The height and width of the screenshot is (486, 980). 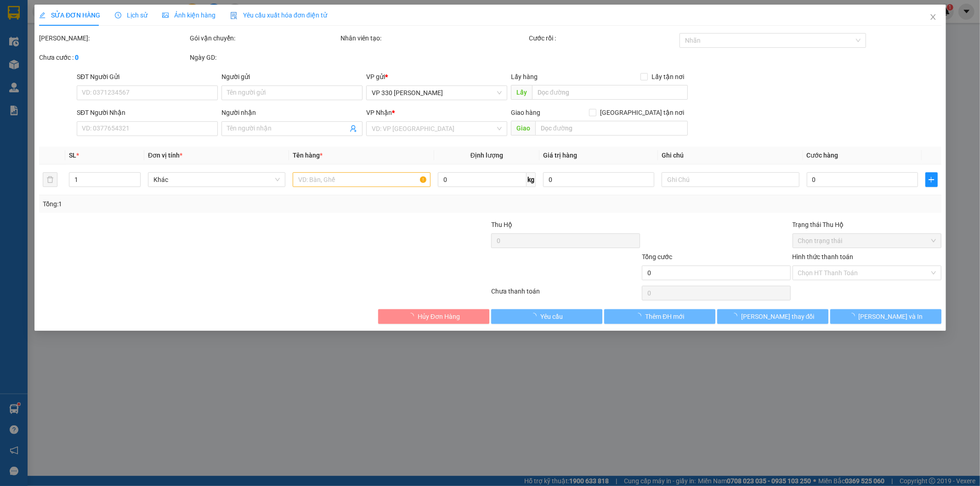 What do you see at coordinates (523, 128) in the screenshot?
I see `span: Giao` at bounding box center [523, 128].